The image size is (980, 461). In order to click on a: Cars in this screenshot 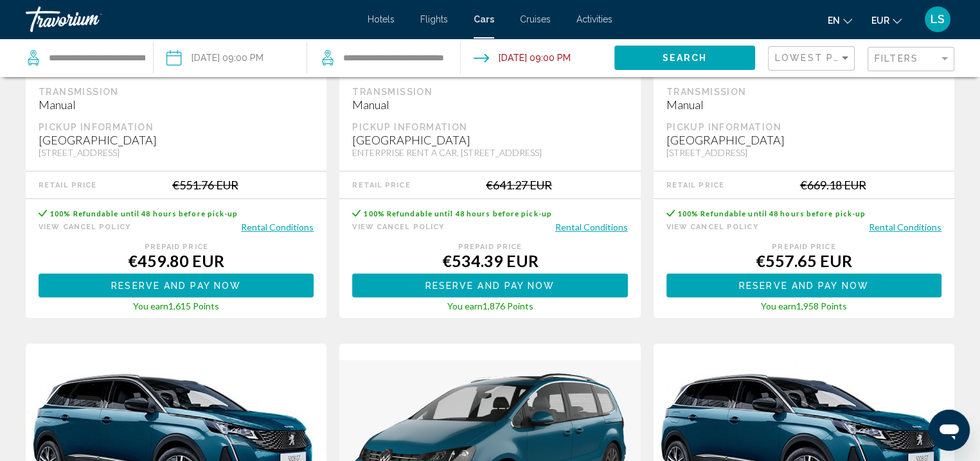, I will do `click(484, 20)`.